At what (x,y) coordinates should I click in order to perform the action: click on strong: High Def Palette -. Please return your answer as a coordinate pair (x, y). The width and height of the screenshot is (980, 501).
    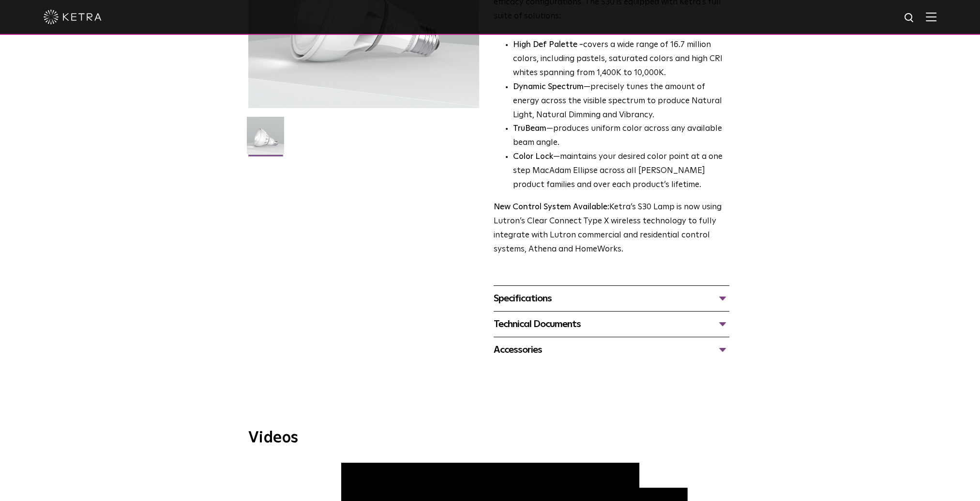
    Looking at the image, I should click on (548, 44).